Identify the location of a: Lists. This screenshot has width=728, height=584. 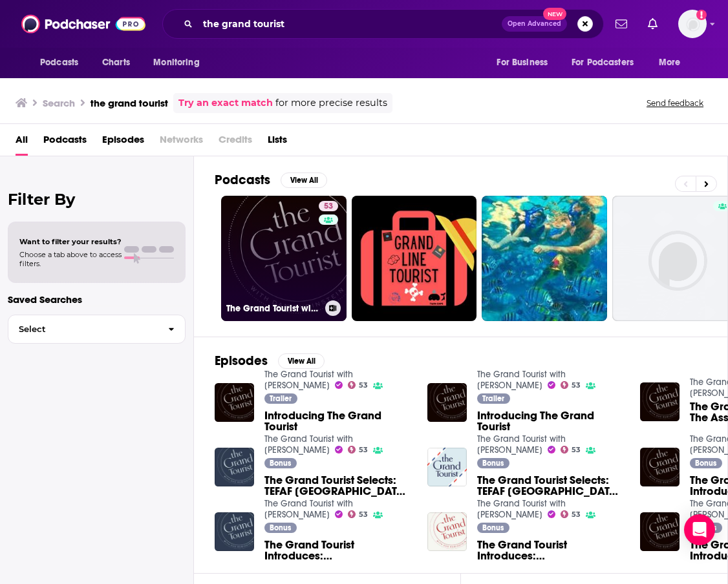
(277, 142).